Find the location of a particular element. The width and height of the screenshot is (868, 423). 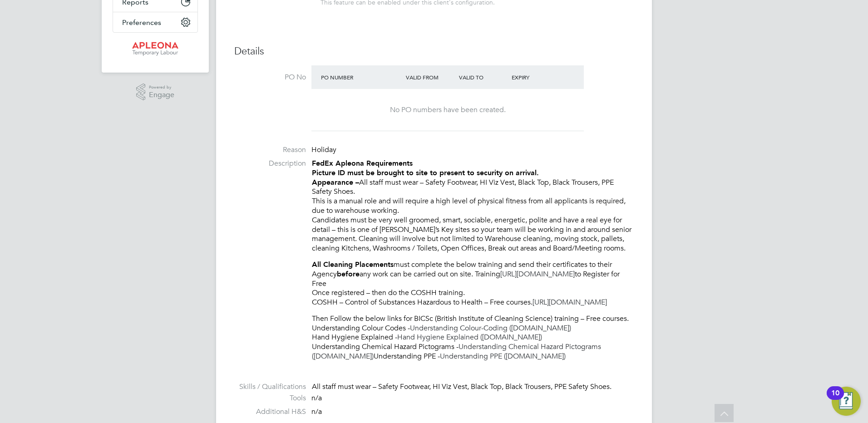

label: Additional H&S is located at coordinates (270, 412).